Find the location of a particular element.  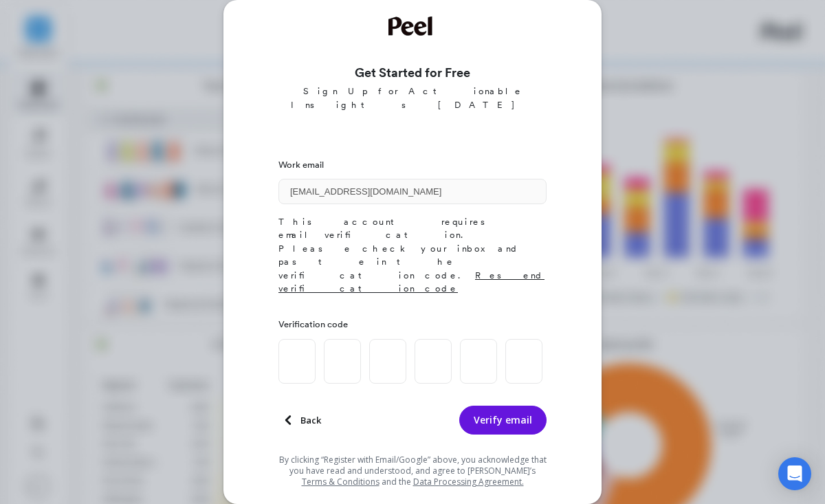

label: Work email is located at coordinates (412, 165).